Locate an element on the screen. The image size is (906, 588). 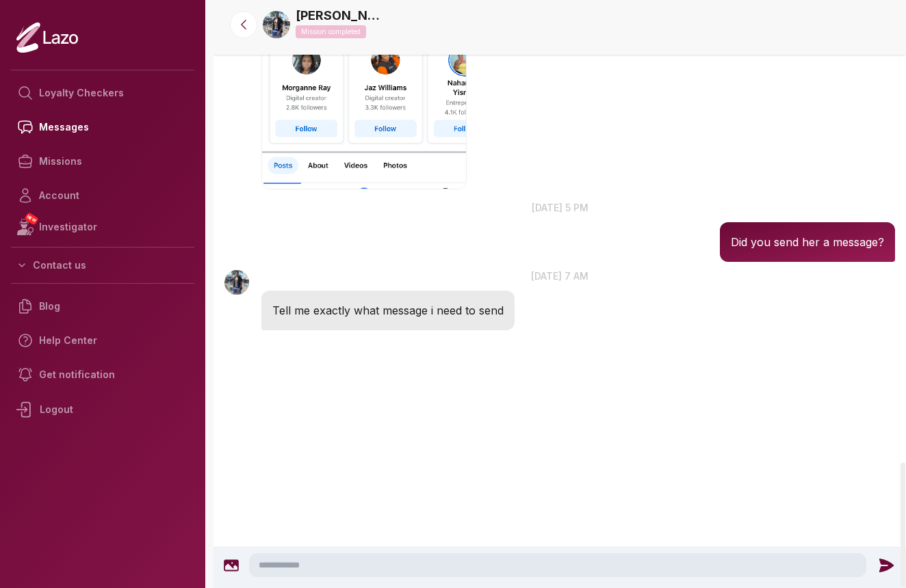
a: Loyalty Checkers is located at coordinates (103, 93).